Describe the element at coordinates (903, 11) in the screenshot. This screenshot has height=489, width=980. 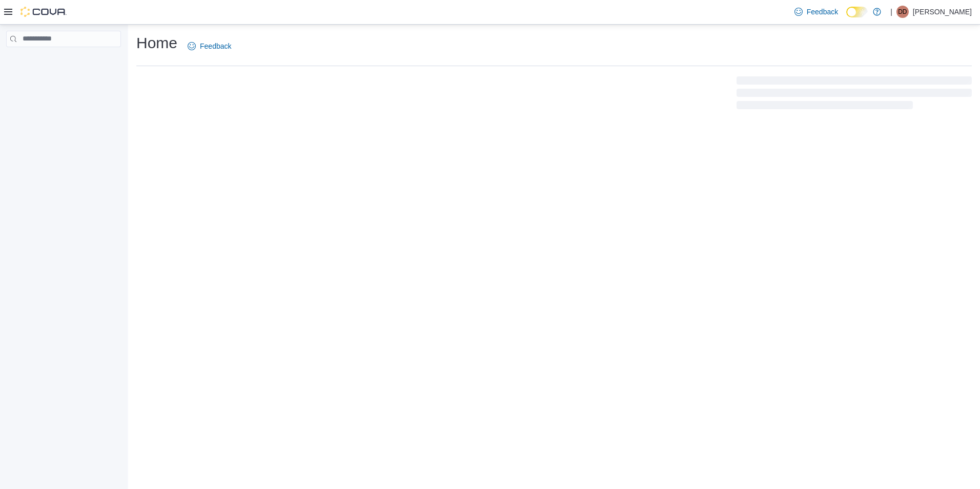
I see `div: Don Dowe` at that location.